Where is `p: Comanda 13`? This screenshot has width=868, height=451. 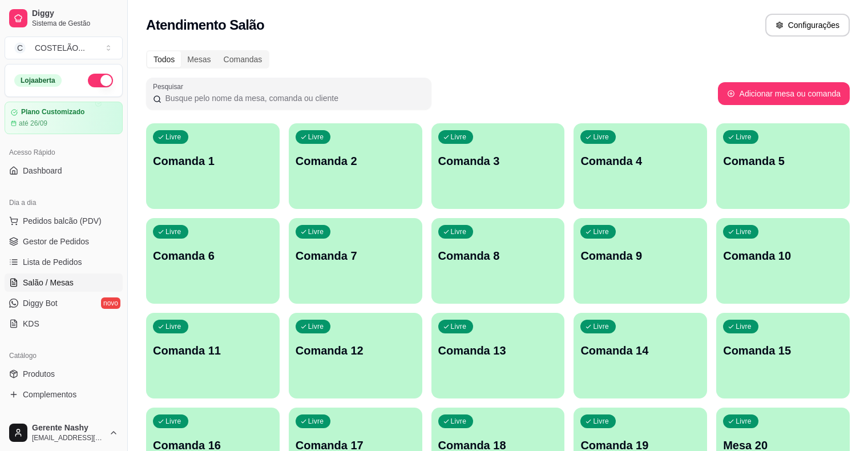
p: Comanda 13 is located at coordinates (499, 350).